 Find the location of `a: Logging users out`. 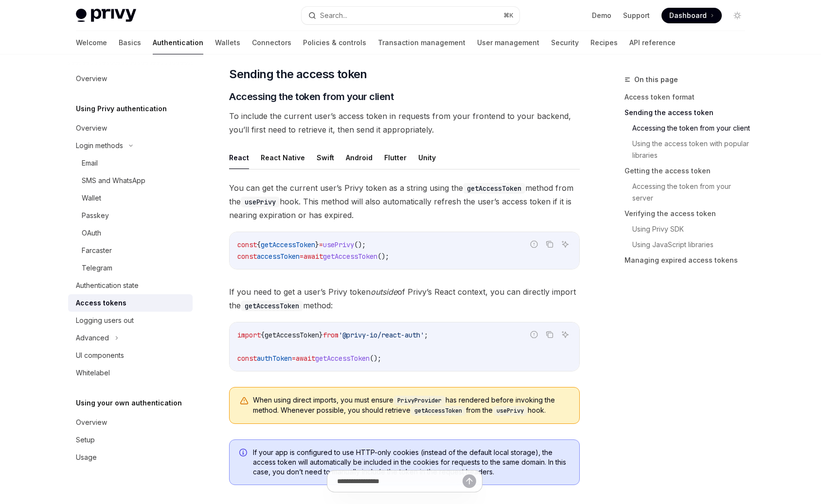

a: Logging users out is located at coordinates (130, 321).